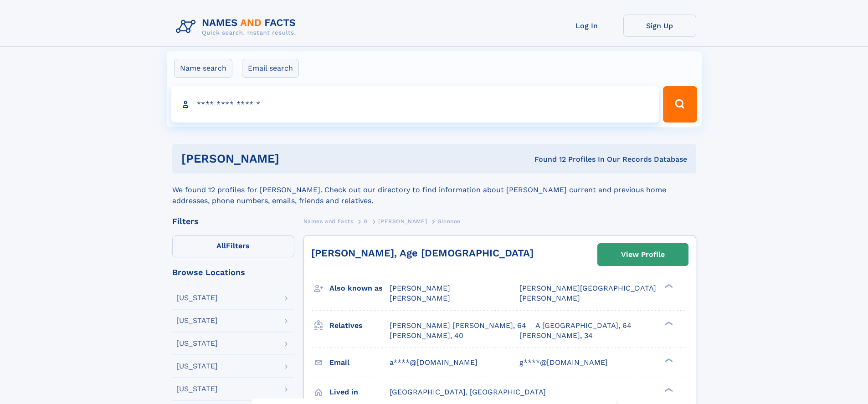 The height and width of the screenshot is (404, 868). I want to click on a: View Profile, so click(643, 254).